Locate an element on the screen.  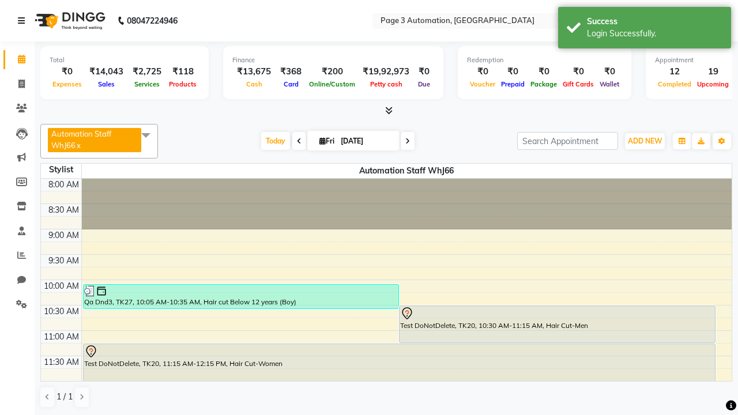
div: ₹19,92,973 is located at coordinates (386, 71).